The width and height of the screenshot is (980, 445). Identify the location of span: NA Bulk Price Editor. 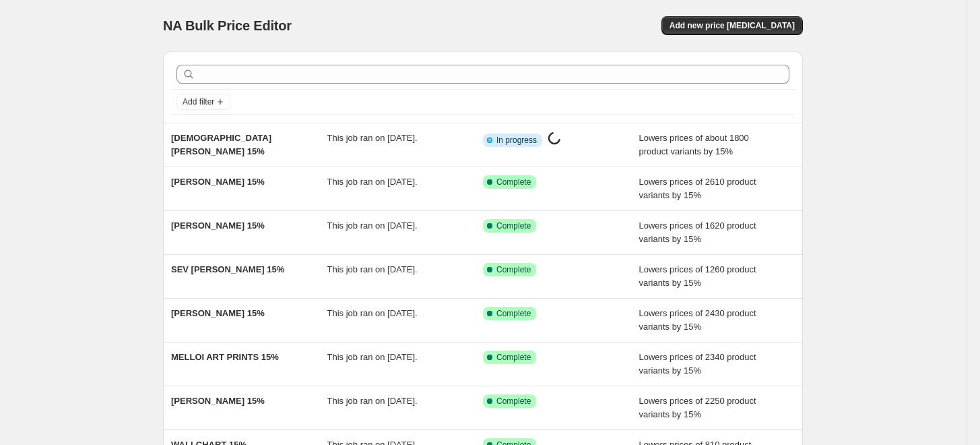
(227, 25).